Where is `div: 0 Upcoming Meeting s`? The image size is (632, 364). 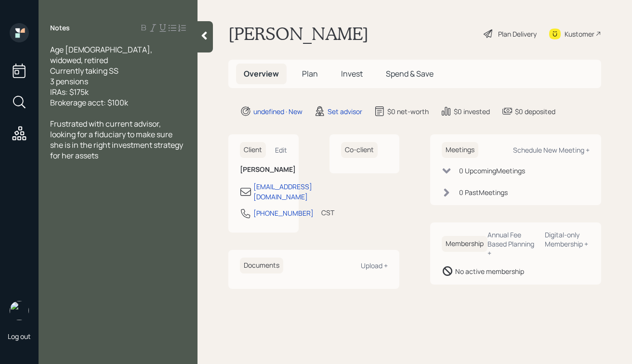 div: 0 Upcoming Meeting s is located at coordinates (492, 170).